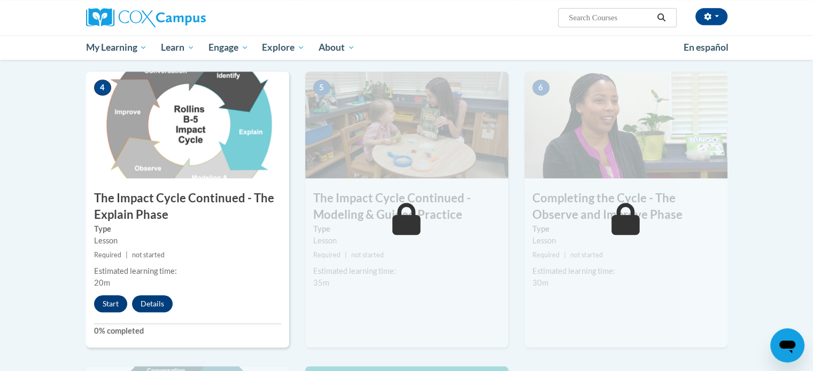 This screenshot has height=371, width=813. Describe the element at coordinates (337, 48) in the screenshot. I see `a: About` at that location.